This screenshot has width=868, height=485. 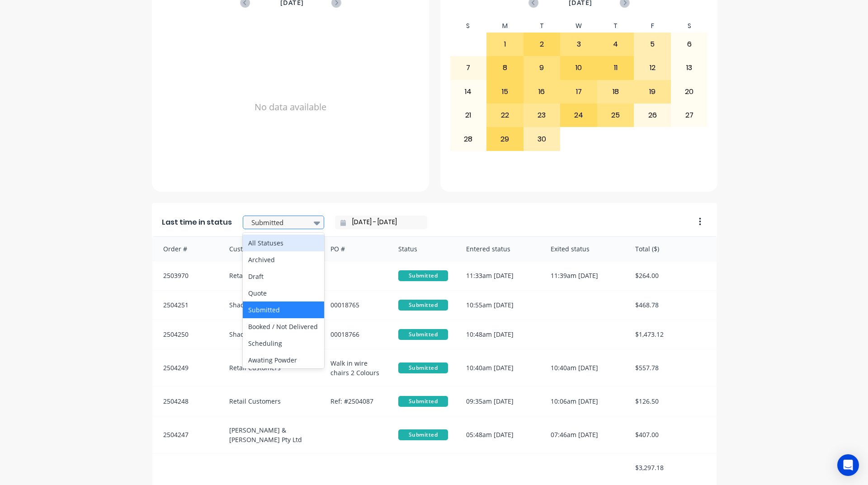 I want to click on div: M, so click(x=505, y=26).